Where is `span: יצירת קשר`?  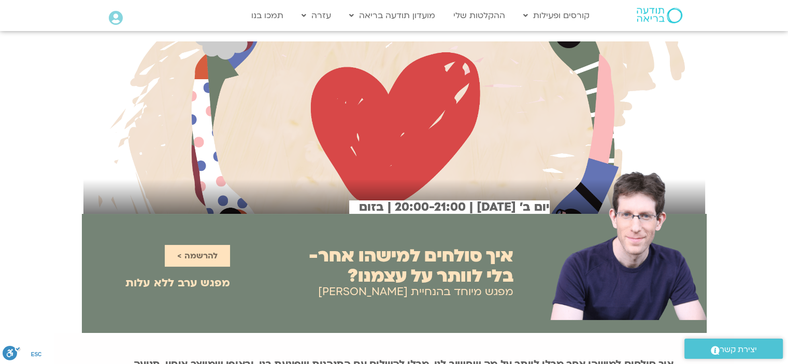 span: יצירת קשר is located at coordinates (738, 350).